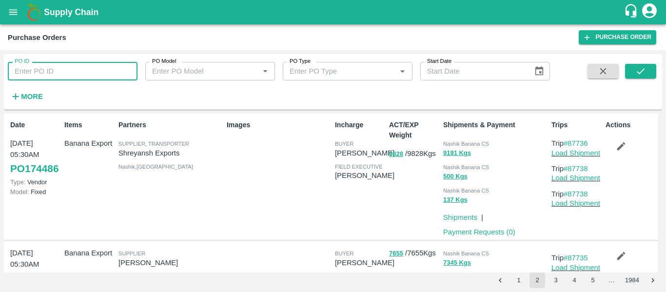 The width and height of the screenshot is (666, 292). What do you see at coordinates (396, 154) in the screenshot?
I see `button: 9828` at bounding box center [396, 154].